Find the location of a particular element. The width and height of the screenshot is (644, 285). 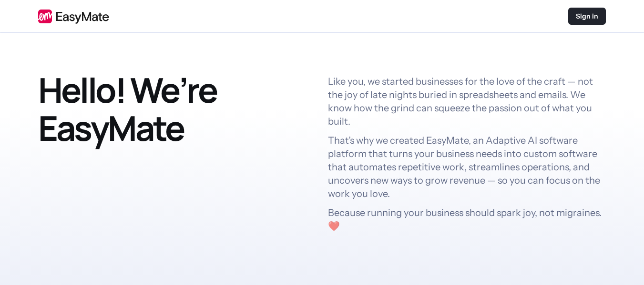

p: Sign in is located at coordinates (587, 16).